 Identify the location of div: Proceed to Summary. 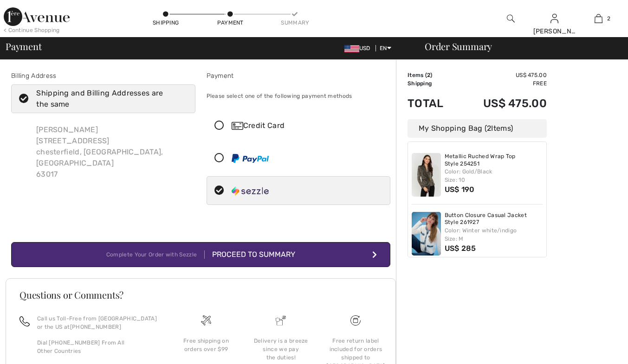
(250, 255).